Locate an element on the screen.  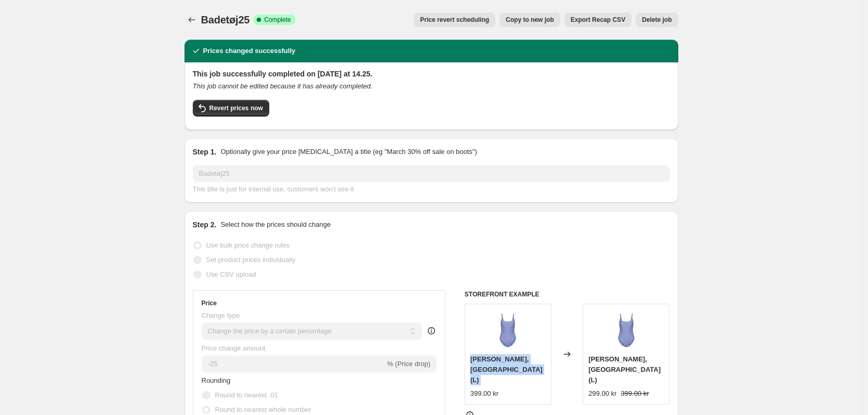
div: help is located at coordinates (431, 331).